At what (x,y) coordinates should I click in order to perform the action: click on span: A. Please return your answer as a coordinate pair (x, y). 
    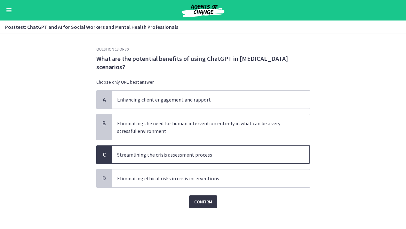
    Looking at the image, I should click on (104, 99).